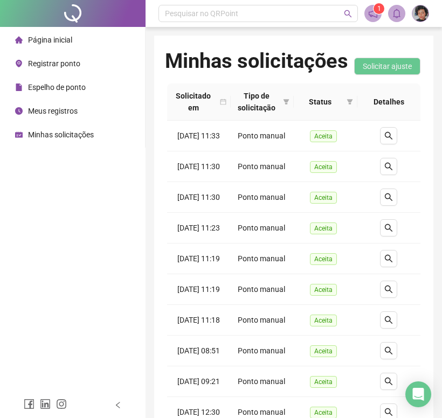 The height and width of the screenshot is (418, 442). What do you see at coordinates (379, 9) in the screenshot?
I see `sup: 1` at bounding box center [379, 9].